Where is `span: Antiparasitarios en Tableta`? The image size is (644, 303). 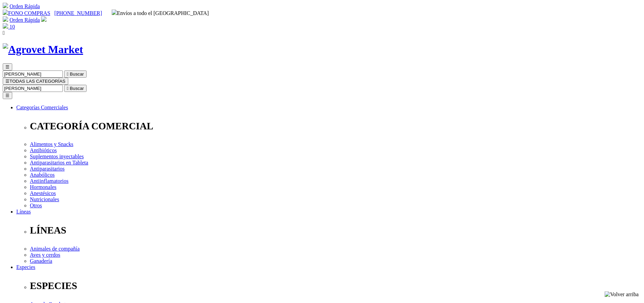
span: Antiparasitarios en Tableta is located at coordinates (59, 162).